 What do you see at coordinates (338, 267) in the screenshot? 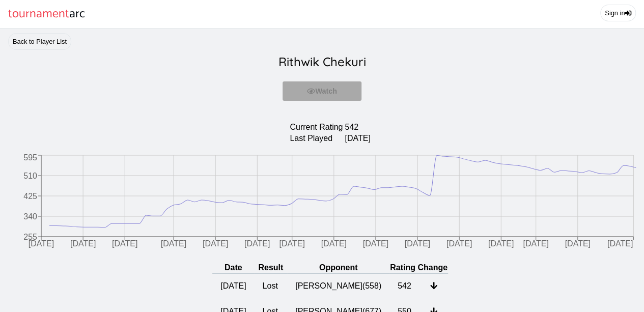
I see `th: Opponent` at bounding box center [338, 267].